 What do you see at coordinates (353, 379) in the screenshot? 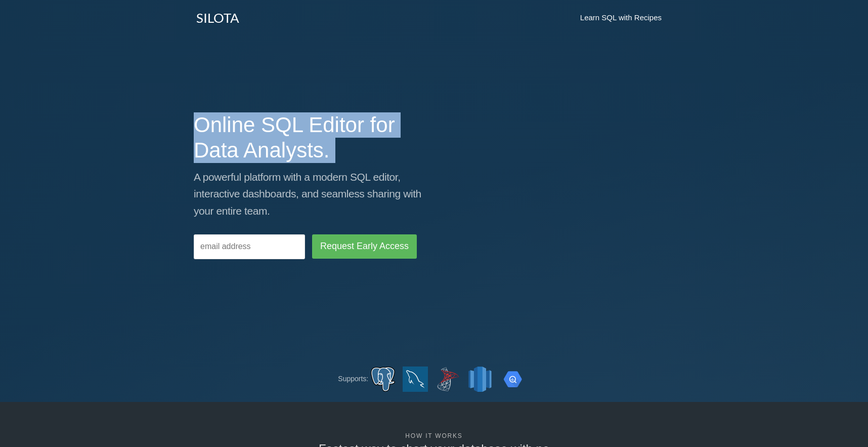
I see `span: Supports:` at bounding box center [353, 379].